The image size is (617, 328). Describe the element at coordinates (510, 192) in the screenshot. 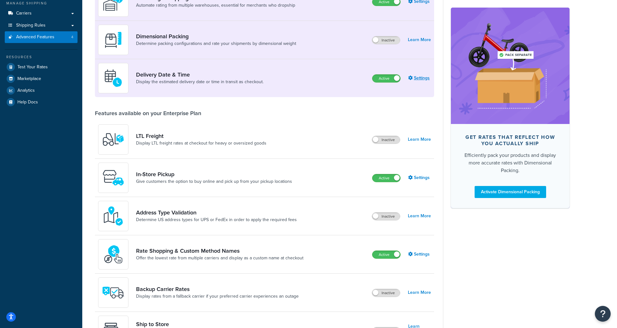

I see `a: Activate Dimensional Packing` at that location.